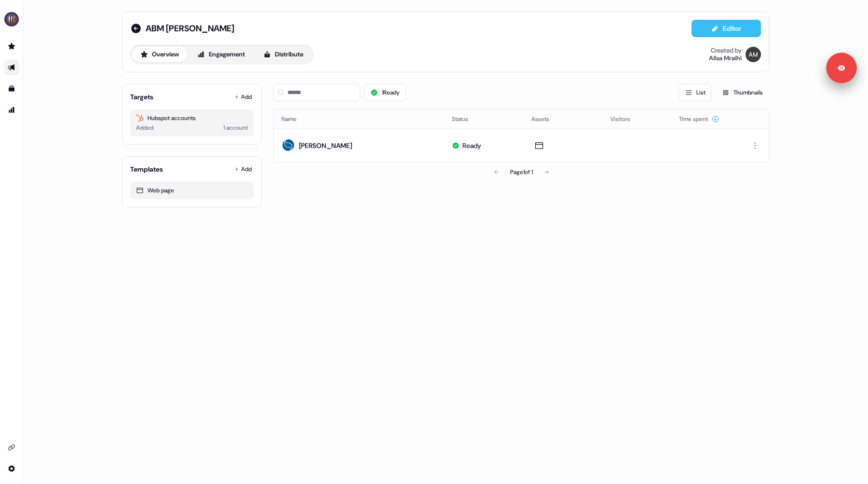 The width and height of the screenshot is (868, 484). Describe the element at coordinates (283, 54) in the screenshot. I see `a: Distribute` at that location.